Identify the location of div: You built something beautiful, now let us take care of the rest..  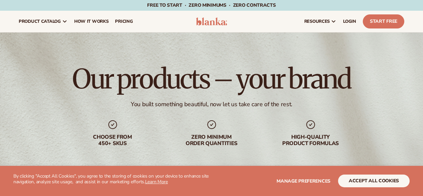
(211, 104).